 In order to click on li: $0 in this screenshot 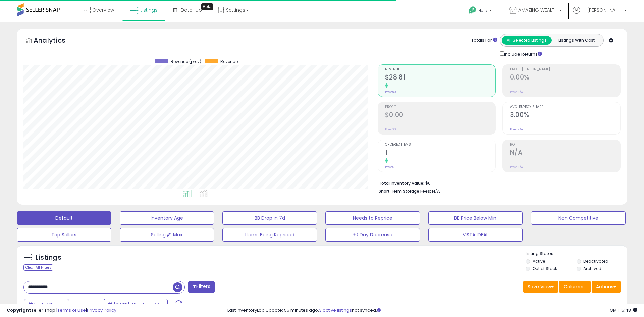, I will do `click(497, 183)`.